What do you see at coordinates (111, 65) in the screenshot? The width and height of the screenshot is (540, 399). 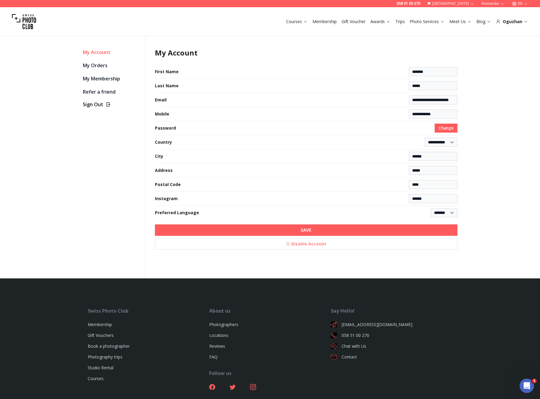 I see `a: My Orders` at bounding box center [111, 65].